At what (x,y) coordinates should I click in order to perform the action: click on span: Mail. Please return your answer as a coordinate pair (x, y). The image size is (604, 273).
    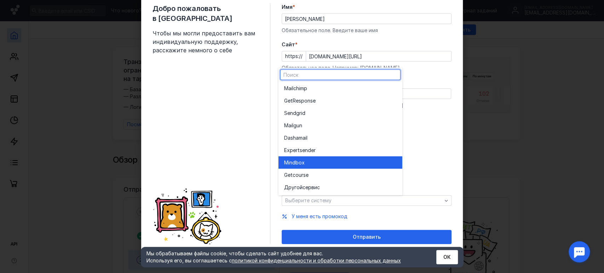
    Looking at the image, I should click on (289, 126).